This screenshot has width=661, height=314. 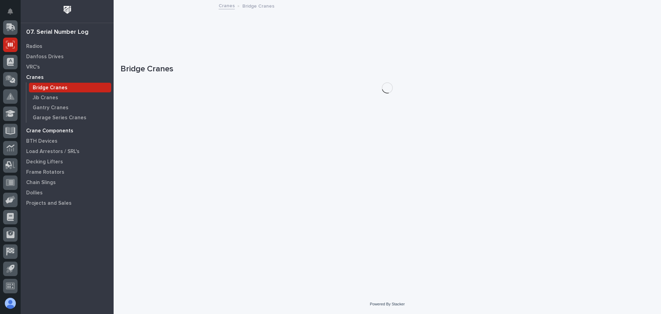 I want to click on a: Projects and Sales, so click(x=67, y=203).